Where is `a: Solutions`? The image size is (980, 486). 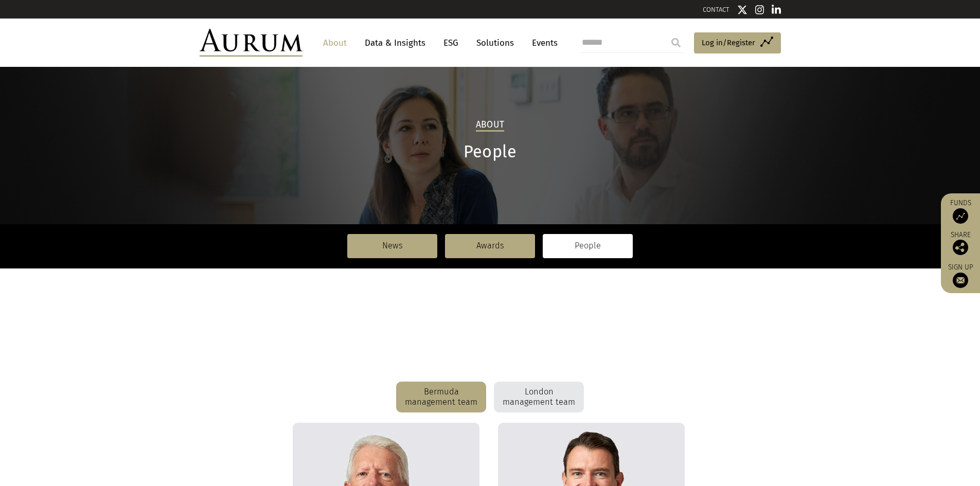 a: Solutions is located at coordinates (495, 43).